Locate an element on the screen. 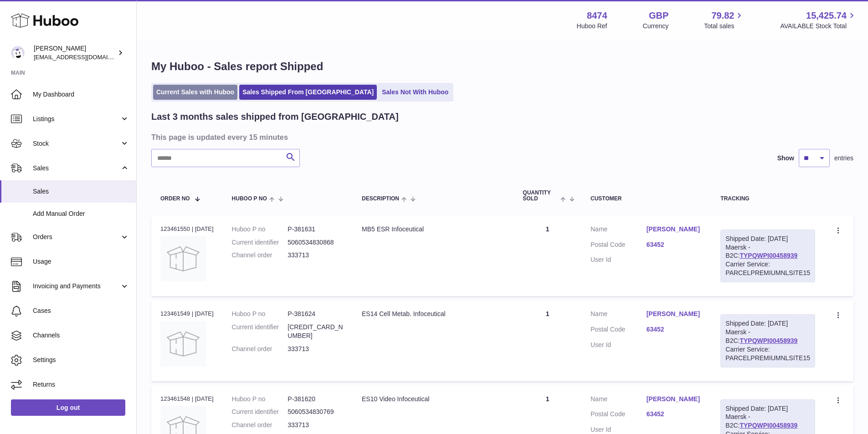 The height and width of the screenshot is (434, 868). div: ES10 Video Infoceutical is located at coordinates (433, 399).